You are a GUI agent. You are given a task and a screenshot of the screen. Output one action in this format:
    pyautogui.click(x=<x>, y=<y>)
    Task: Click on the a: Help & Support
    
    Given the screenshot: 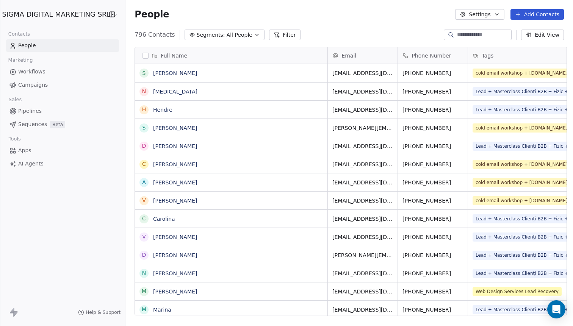 What is the action you would take?
    pyautogui.click(x=99, y=312)
    